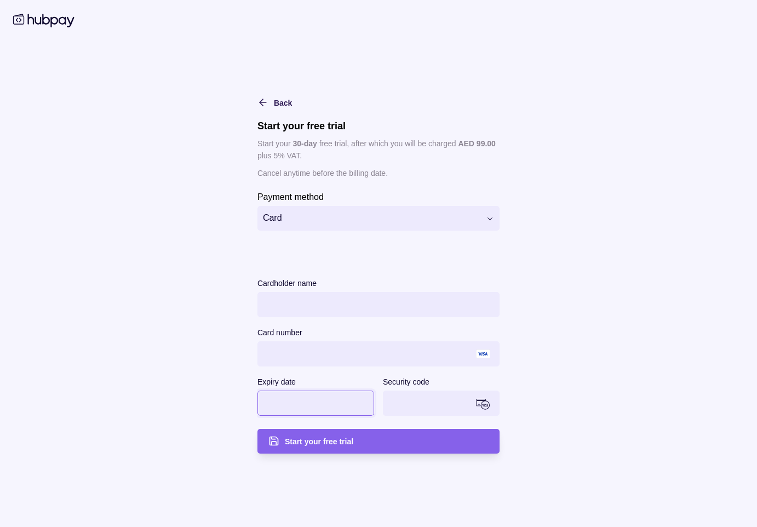 The width and height of the screenshot is (757, 527). Describe the element at coordinates (290, 197) in the screenshot. I see `label: Payment method` at that location.